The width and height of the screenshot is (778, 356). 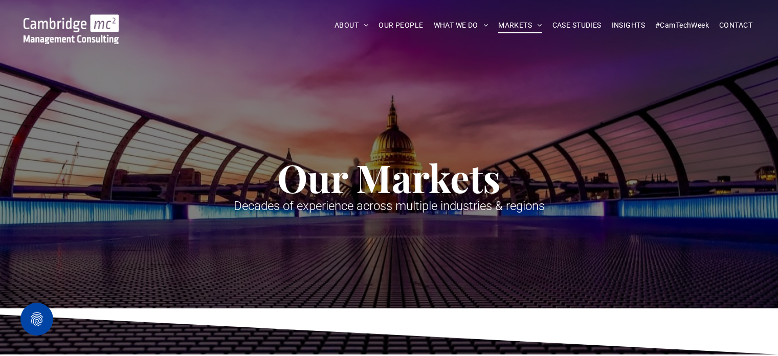 What do you see at coordinates (461, 25) in the screenshot?
I see `a: WHAT WE DO` at bounding box center [461, 25].